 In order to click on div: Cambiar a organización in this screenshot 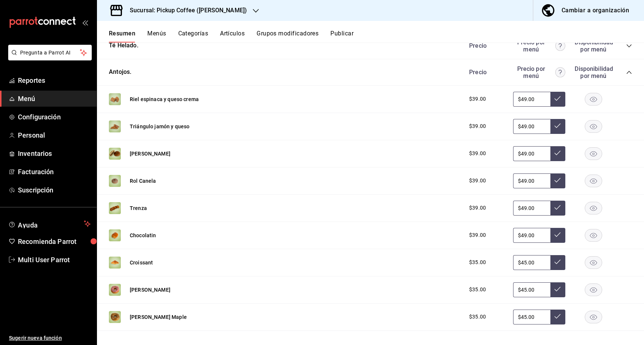, I will do `click(595, 11)`.